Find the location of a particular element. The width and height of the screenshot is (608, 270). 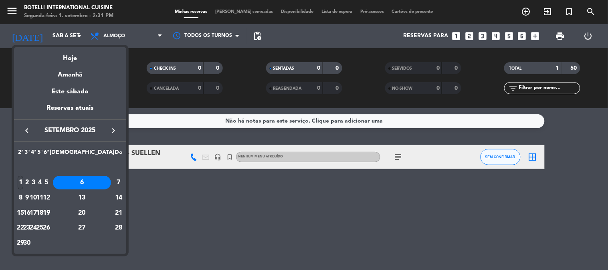

div: 14 is located at coordinates (119, 198).